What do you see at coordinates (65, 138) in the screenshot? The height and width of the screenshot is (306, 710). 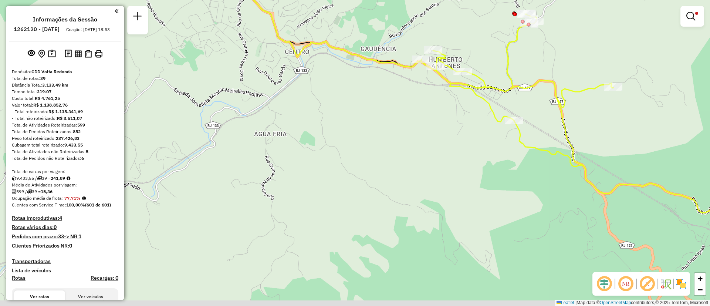 I see `div: Peso total roteirizado:` at bounding box center [65, 138].